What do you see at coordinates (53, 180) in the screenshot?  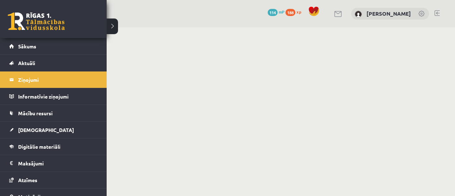 I see `a: Atzīmes` at bounding box center [53, 180].